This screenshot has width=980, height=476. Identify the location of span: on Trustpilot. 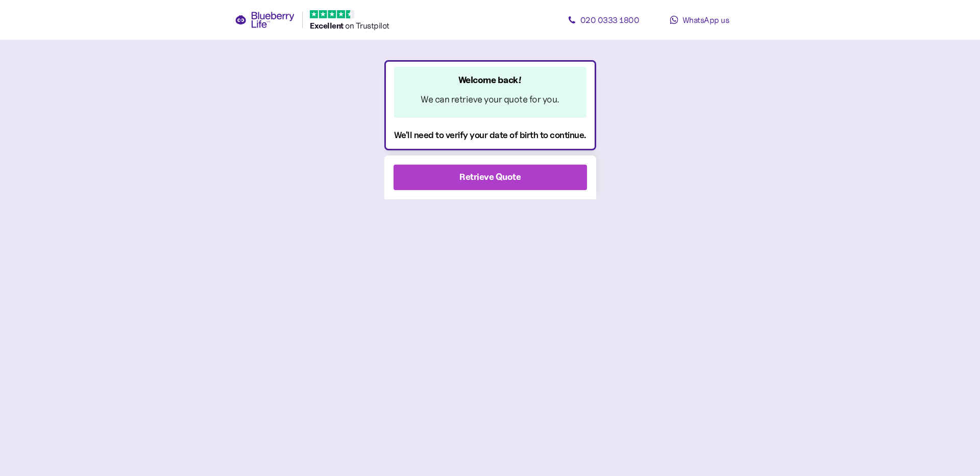
(367, 25).